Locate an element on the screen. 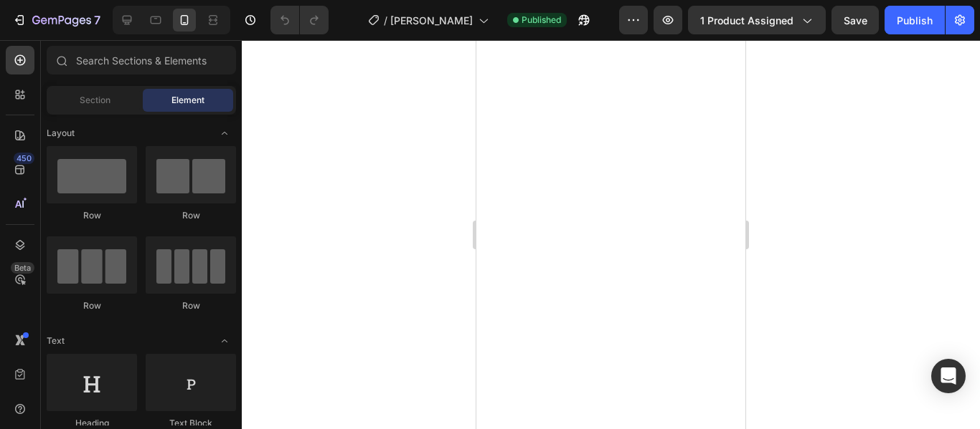 This screenshot has width=980, height=429. span: Text is located at coordinates (55, 341).